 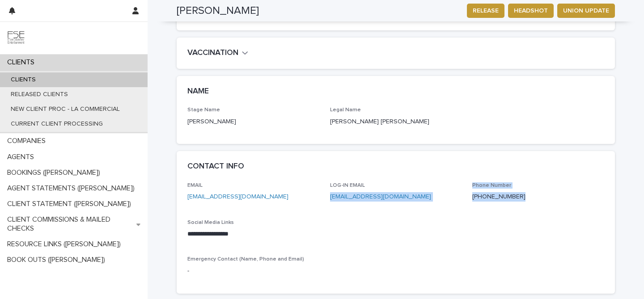 What do you see at coordinates (28, 141) in the screenshot?
I see `p: COMPANIES` at bounding box center [28, 141].